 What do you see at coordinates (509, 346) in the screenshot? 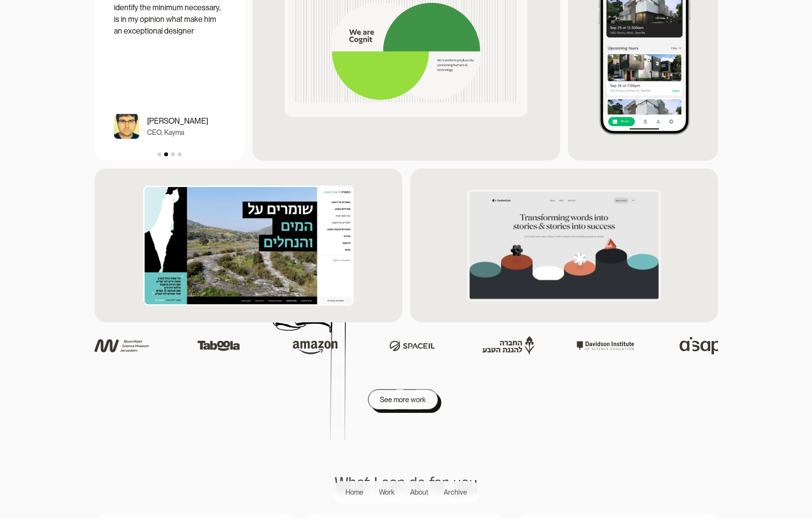
I see `img: SPNI logo` at bounding box center [509, 346].